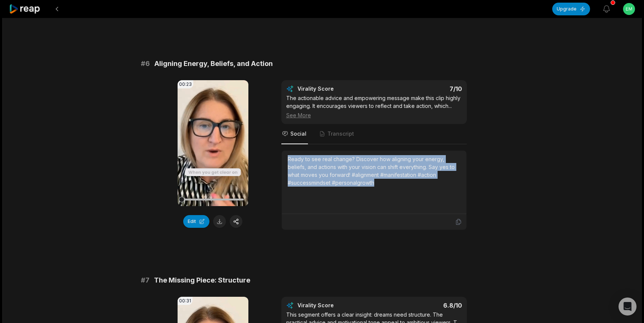  What do you see at coordinates (374, 171) in the screenshot?
I see `div: Ready to see real change? Discover how aligning your energy, beliefs, and actions with your visio...` at bounding box center [374, 171].